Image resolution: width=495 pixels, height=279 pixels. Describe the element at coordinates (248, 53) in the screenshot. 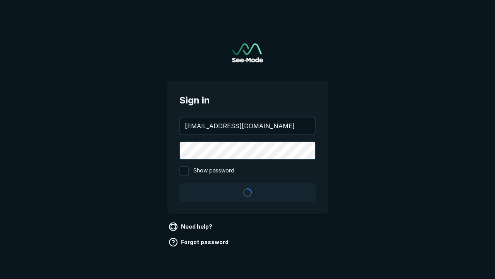

I see `a: Go to sign in` at that location.